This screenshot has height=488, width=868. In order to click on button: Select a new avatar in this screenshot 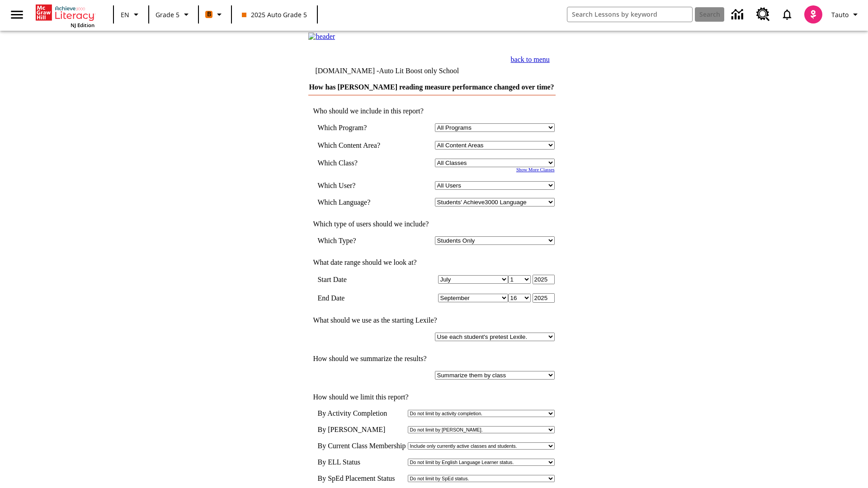, I will do `click(813, 14)`.